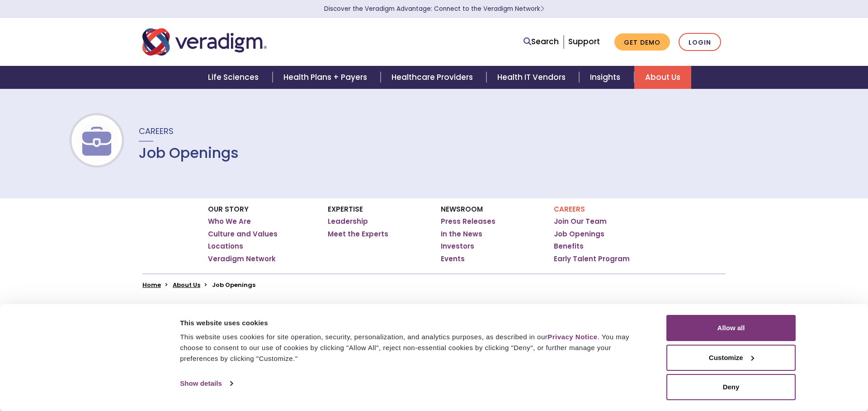 This screenshot has height=411, width=868. Describe the element at coordinates (568, 247) in the screenshot. I see `a: Benefits` at that location.